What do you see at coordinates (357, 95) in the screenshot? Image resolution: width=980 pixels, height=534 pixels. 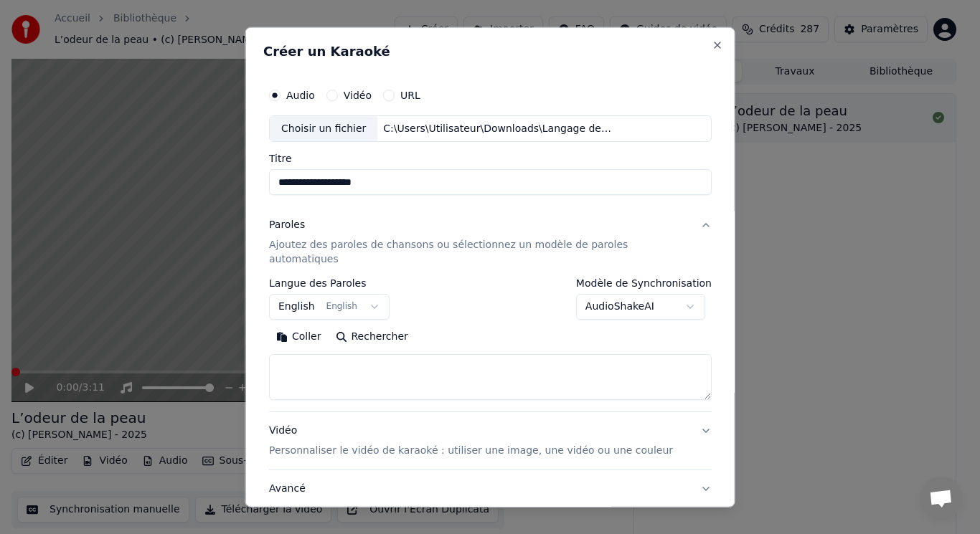 I see `label: Vidéo` at bounding box center [357, 95].